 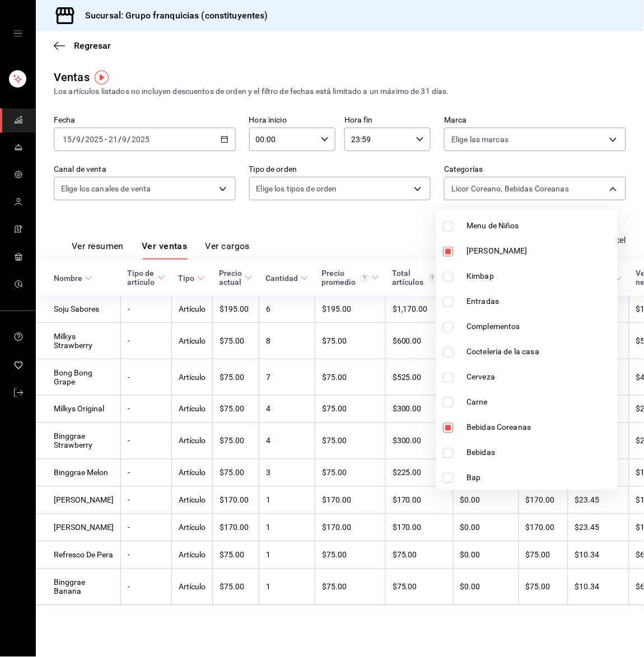 What do you see at coordinates (540, 428) in the screenshot?
I see `span: Bebidas Coreanas` at bounding box center [540, 428].